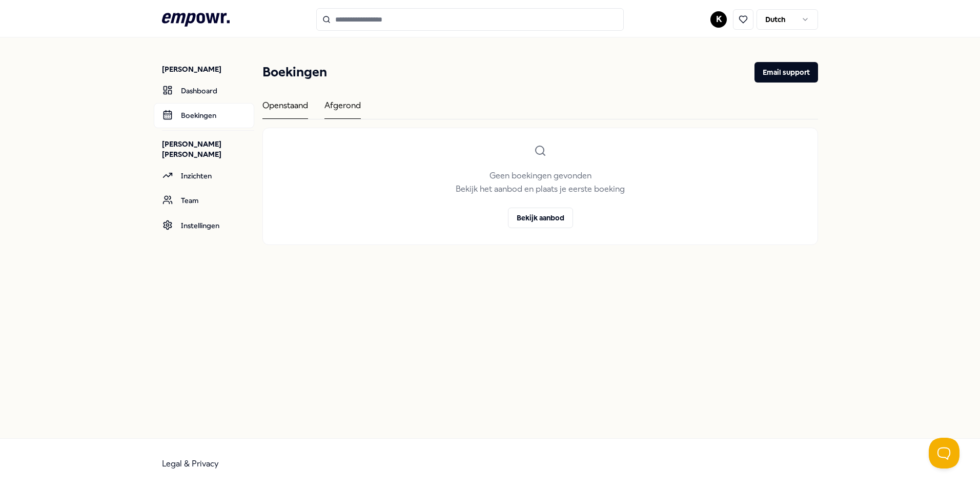 The width and height of the screenshot is (980, 489). What do you see at coordinates (786, 72) in the screenshot?
I see `a: Email support` at bounding box center [786, 72].